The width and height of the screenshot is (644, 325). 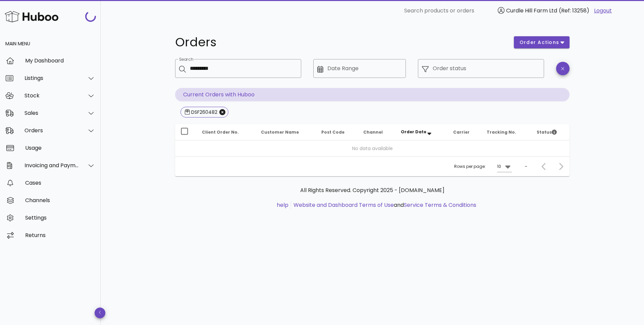 I want to click on span: Customer Name, so click(x=280, y=132).